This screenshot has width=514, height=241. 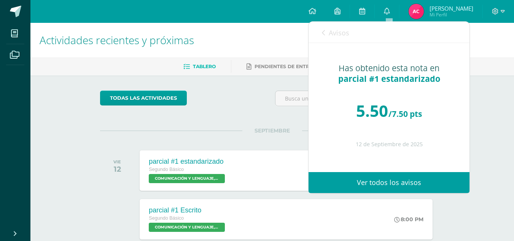 What do you see at coordinates (117, 40) in the screenshot?
I see `span: Actividades recientes y próximas` at bounding box center [117, 40].